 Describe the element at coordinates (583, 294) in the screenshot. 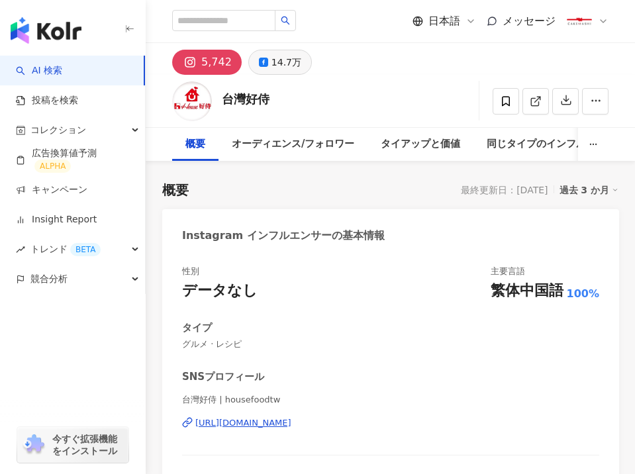

I see `span: 100%` at that location.